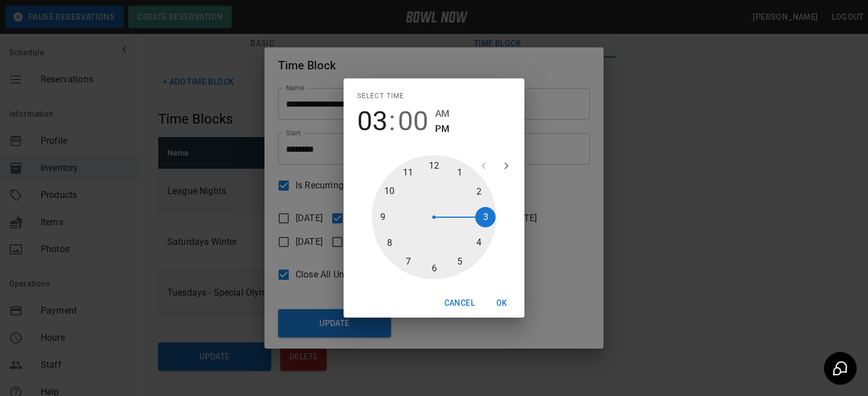 The height and width of the screenshot is (396, 868). What do you see at coordinates (442, 128) in the screenshot?
I see `span: PM` at bounding box center [442, 128].